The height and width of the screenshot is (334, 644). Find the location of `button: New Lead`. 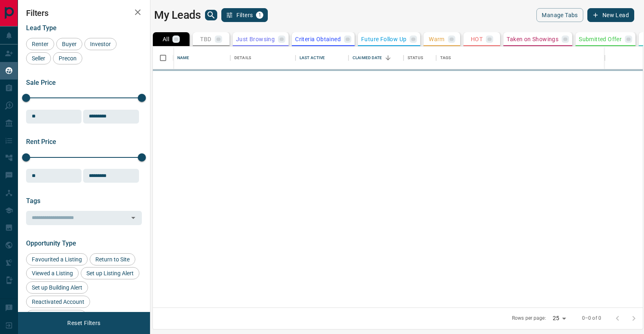

button: New Lead is located at coordinates (611, 15).